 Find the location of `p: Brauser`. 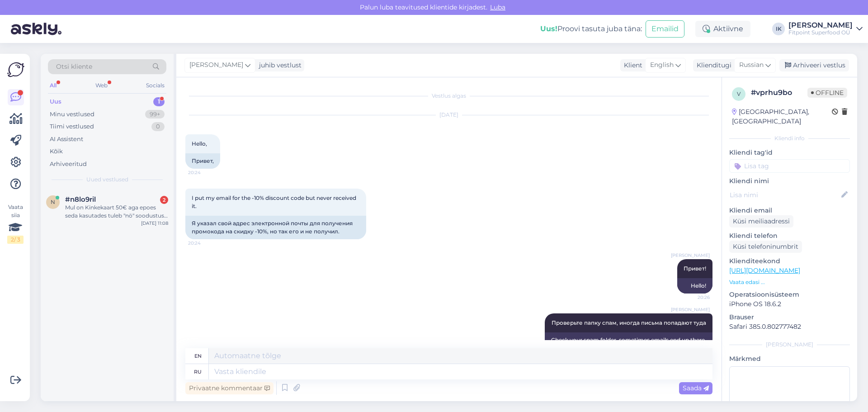

p: Brauser is located at coordinates (789, 317).